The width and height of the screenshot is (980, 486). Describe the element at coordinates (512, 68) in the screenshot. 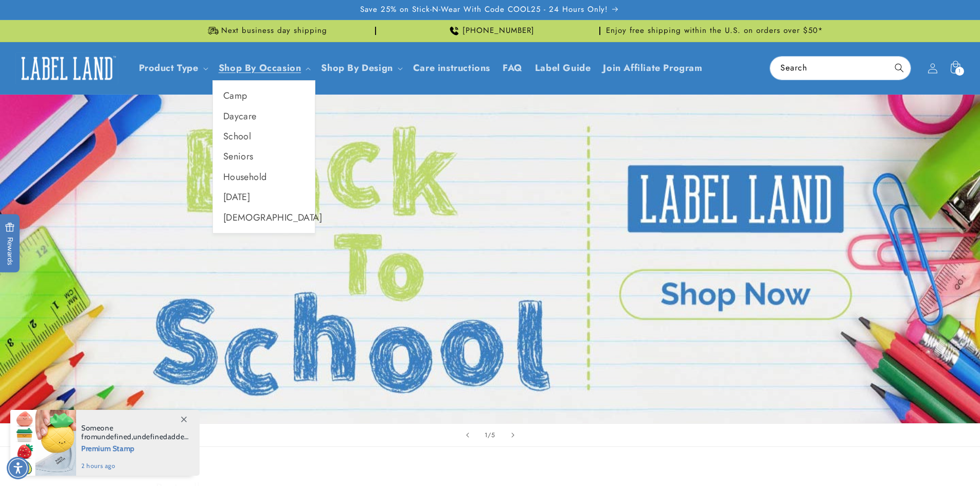

I see `a: FAQ` at that location.